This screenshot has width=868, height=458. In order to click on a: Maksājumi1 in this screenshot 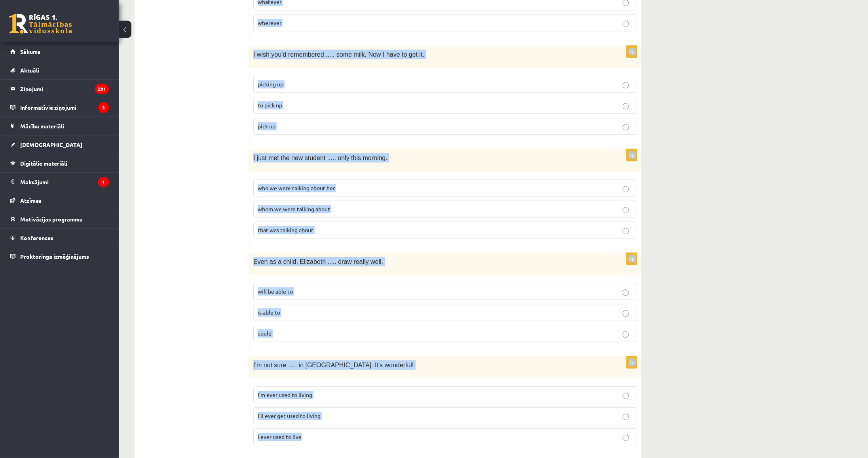, I will do `click(60, 182)`.